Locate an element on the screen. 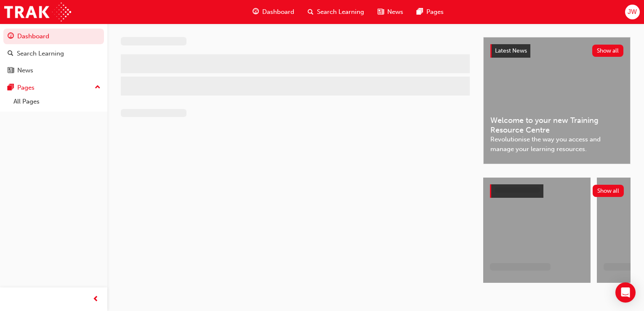 This screenshot has width=644, height=311. div: Pages is located at coordinates (25, 88).